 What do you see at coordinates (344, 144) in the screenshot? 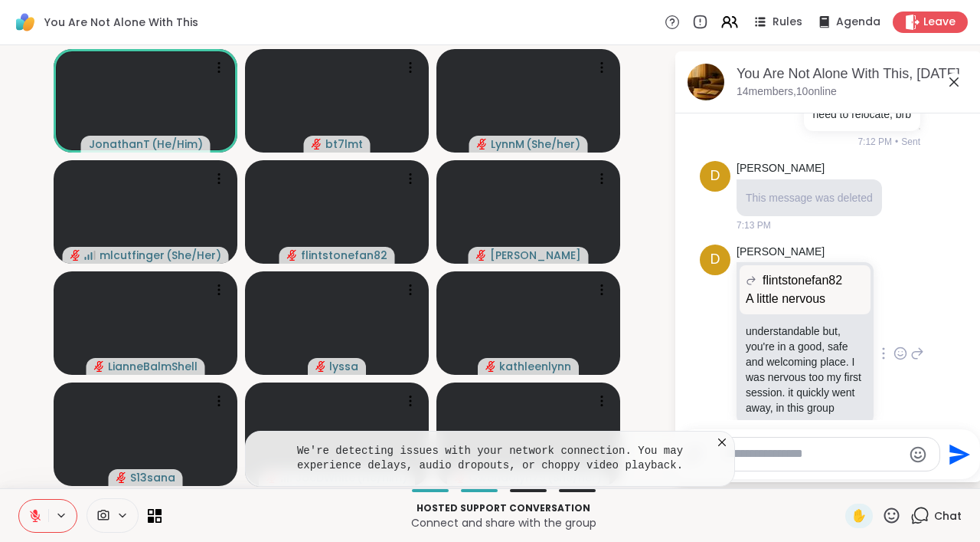
I see `span: bt7lmt` at bounding box center [344, 144].